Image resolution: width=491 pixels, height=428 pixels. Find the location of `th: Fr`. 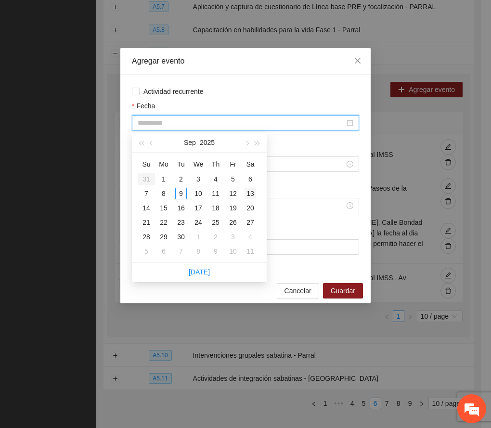

th: Fr is located at coordinates (233, 164).